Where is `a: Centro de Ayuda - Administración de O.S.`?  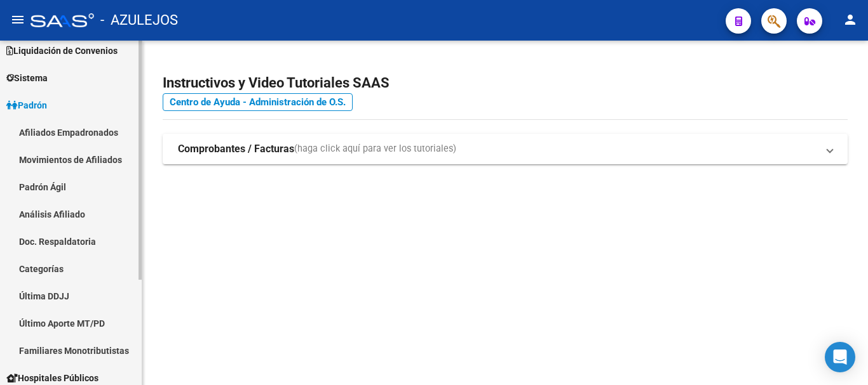
a: Centro de Ayuda - Administración de O.S. is located at coordinates (258, 102).